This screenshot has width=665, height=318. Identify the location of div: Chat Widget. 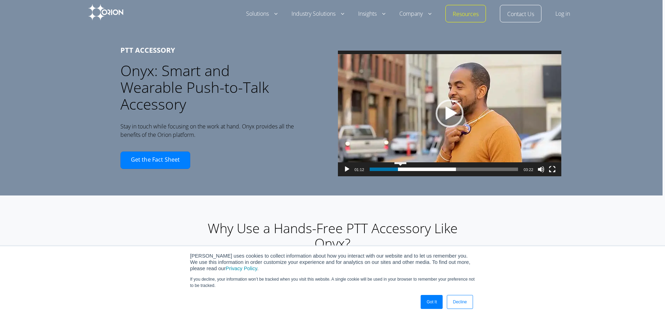
(602, 278).